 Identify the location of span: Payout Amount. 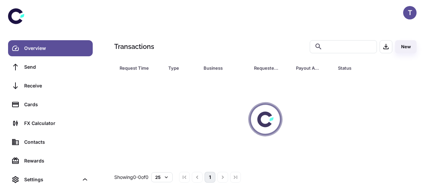
(313, 68).